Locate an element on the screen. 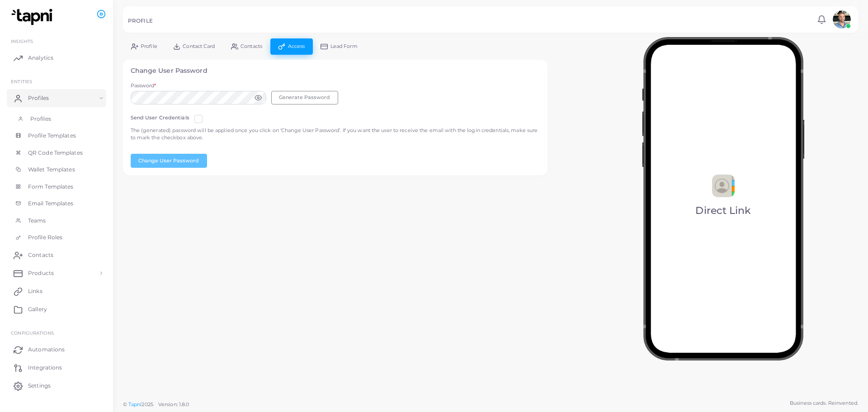  span: Profile is located at coordinates (149, 46).